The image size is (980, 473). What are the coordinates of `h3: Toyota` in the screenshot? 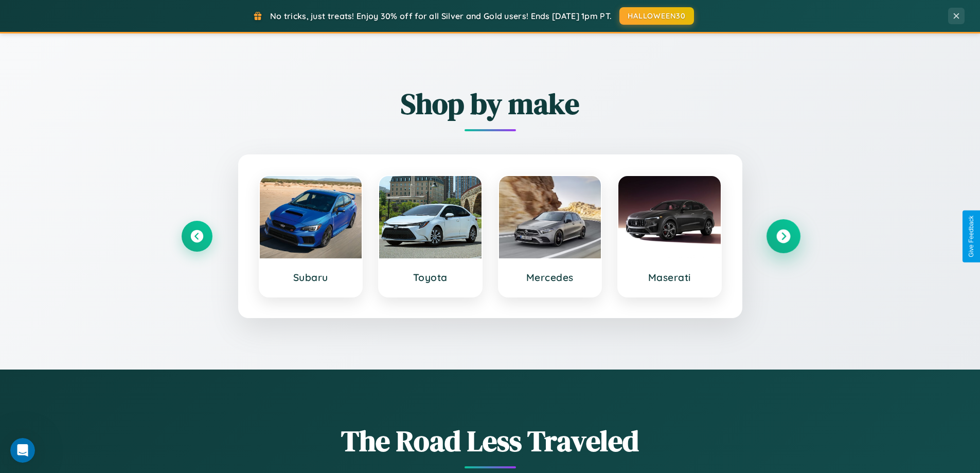 It's located at (430, 277).